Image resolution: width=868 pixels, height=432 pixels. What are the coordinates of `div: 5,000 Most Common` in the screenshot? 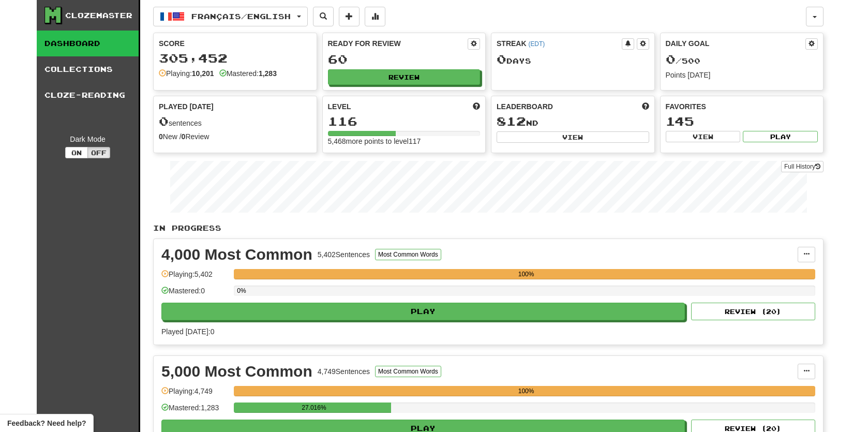 It's located at (237, 371).